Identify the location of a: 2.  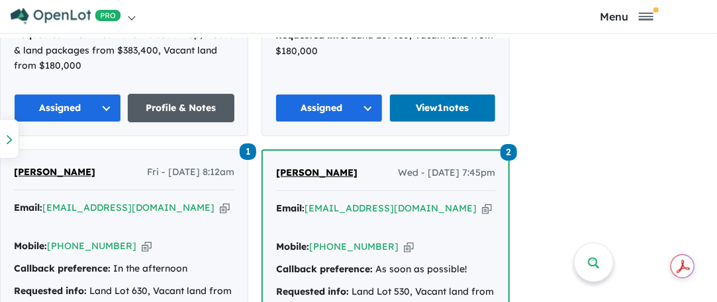
(508, 151).